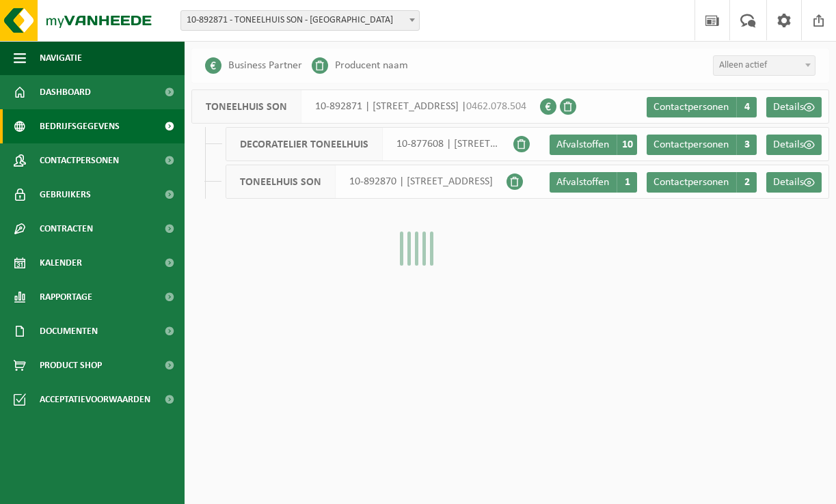 The height and width of the screenshot is (504, 836). I want to click on span: 1, so click(627, 183).